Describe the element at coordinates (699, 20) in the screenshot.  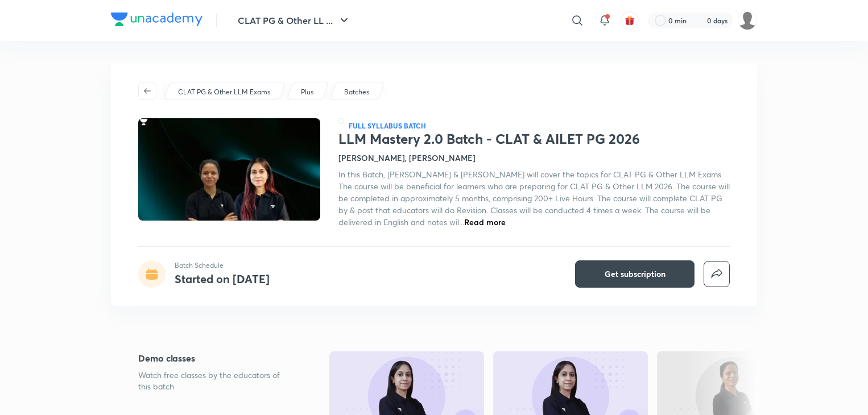
I see `img: streak` at that location.